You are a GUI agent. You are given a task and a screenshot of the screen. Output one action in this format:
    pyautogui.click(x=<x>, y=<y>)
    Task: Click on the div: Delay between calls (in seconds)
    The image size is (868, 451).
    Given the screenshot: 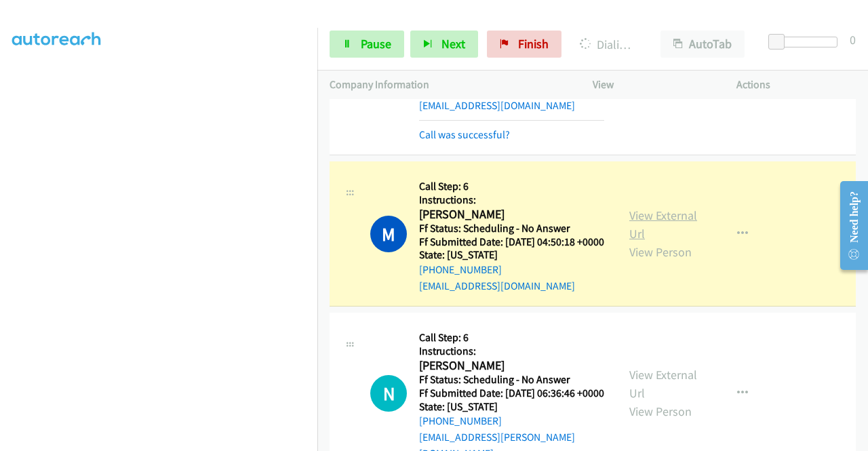 What is the action you would take?
    pyautogui.click(x=806, y=42)
    